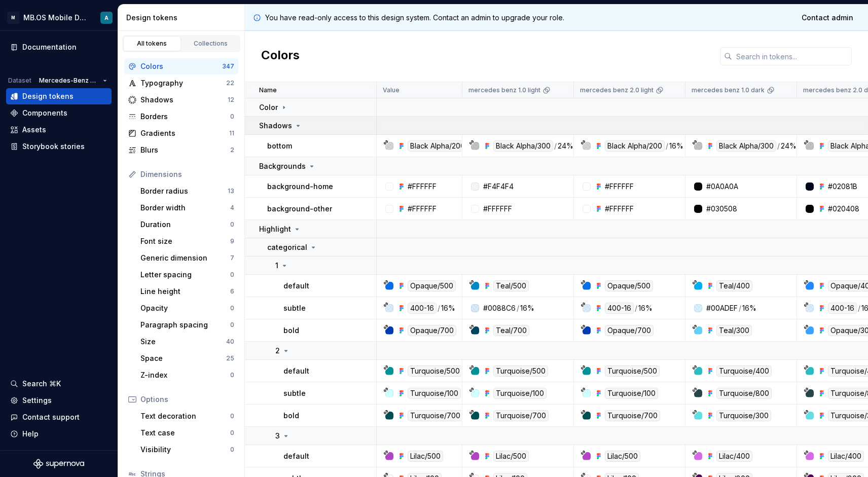 The height and width of the screenshot is (477, 868). What do you see at coordinates (231, 100) in the screenshot?
I see `div: 12` at bounding box center [231, 100].